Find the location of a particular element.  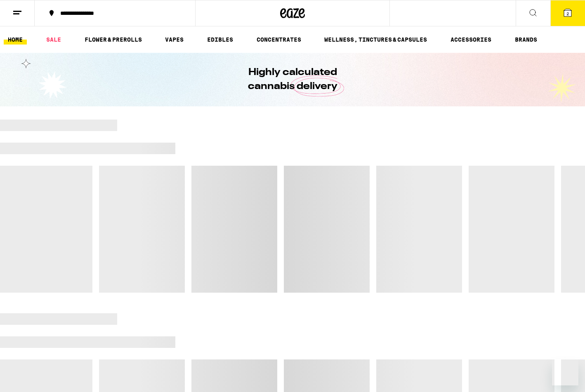

a: HOME is located at coordinates (15, 39).